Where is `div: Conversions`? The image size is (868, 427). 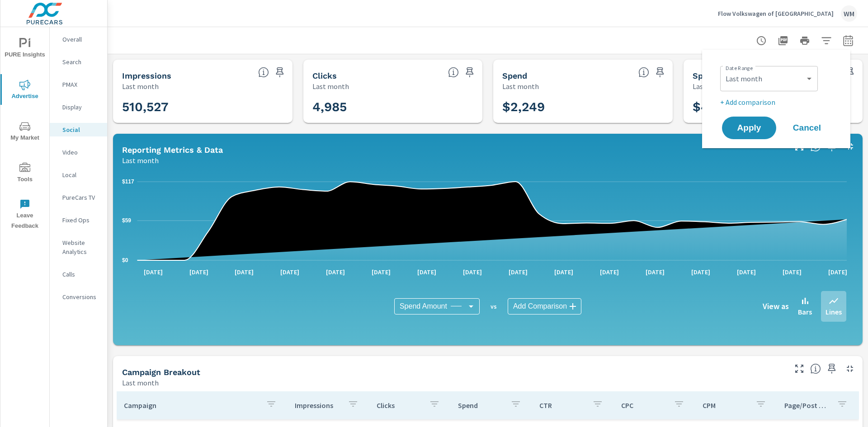 div: Conversions is located at coordinates (78, 297).